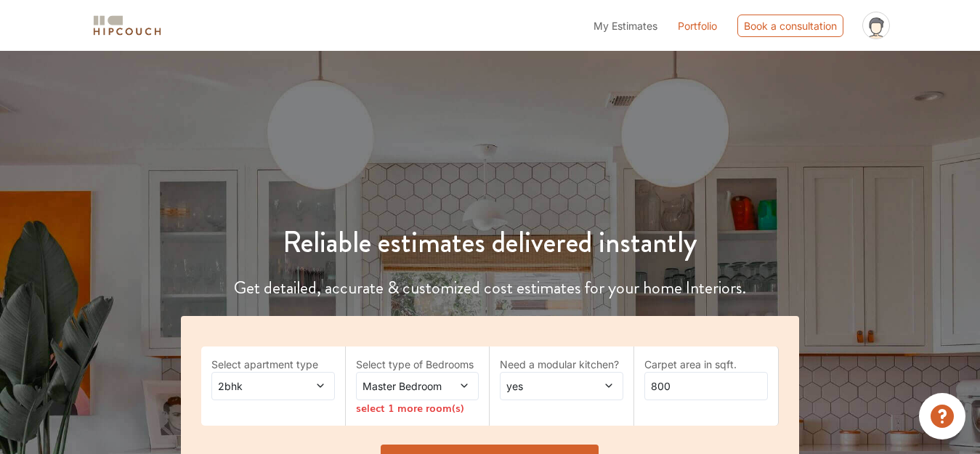 This screenshot has width=980, height=454. Describe the element at coordinates (706, 364) in the screenshot. I see `label: Carpet area in sqft.` at that location.